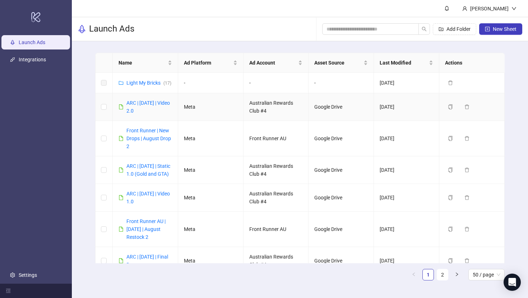 This screenshot has width=528, height=298. What do you see at coordinates (457, 275) in the screenshot?
I see `button: right` at bounding box center [457, 275].